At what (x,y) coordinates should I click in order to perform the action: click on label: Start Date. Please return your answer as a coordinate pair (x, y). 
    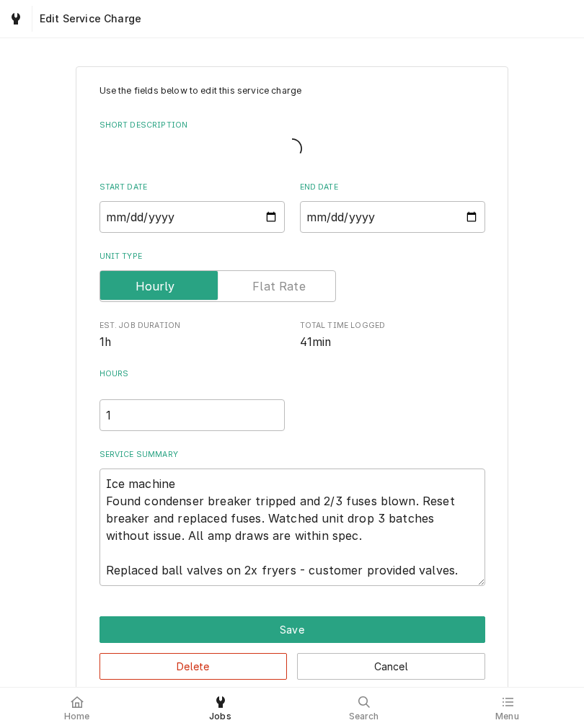
    Looking at the image, I should click on (192, 188).